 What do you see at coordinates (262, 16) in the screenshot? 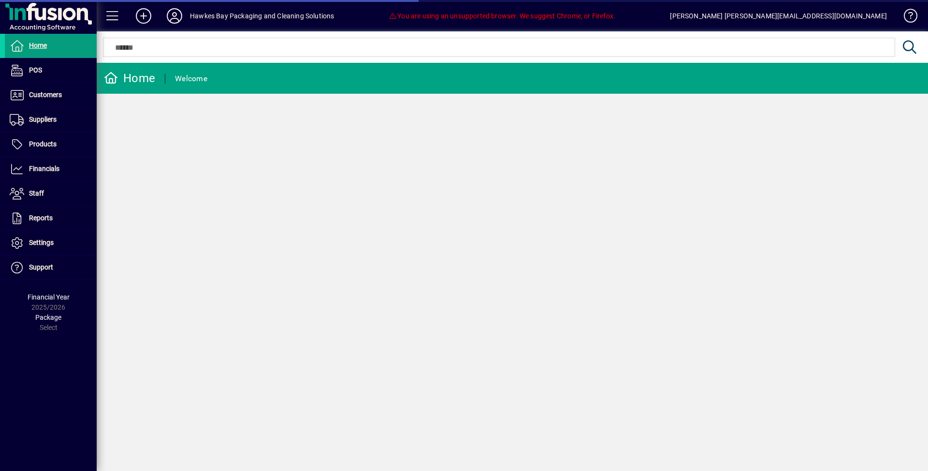
I see `div: Hawkes Bay Packaging and Cleaning Solutions` at bounding box center [262, 16].